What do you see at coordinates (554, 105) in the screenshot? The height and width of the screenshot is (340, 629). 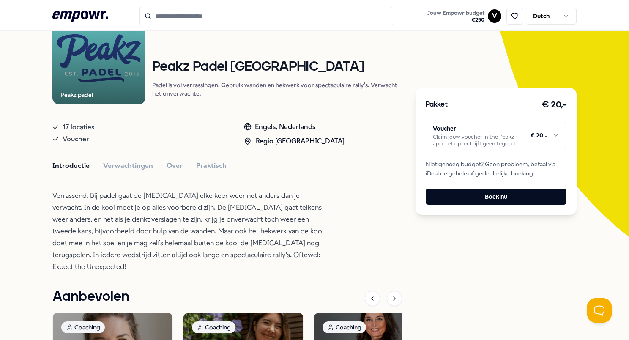 I see `h3: € 20,-` at bounding box center [554, 105].